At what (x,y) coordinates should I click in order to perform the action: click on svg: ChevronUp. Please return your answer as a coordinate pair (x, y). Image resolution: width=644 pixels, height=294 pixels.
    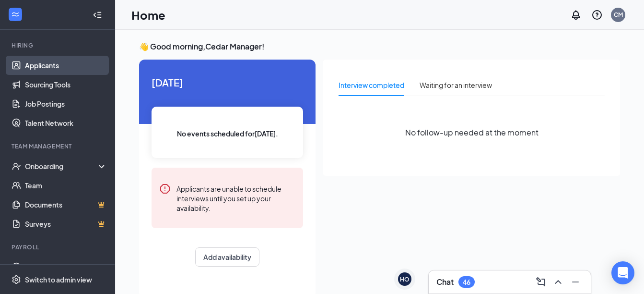
    Looking at the image, I should click on (558, 282).